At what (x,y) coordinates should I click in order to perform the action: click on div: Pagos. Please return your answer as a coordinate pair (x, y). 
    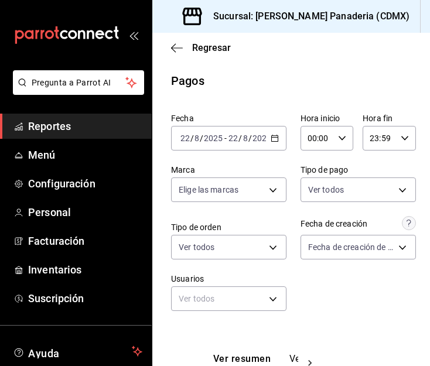
    Looking at the image, I should click on (187, 81).